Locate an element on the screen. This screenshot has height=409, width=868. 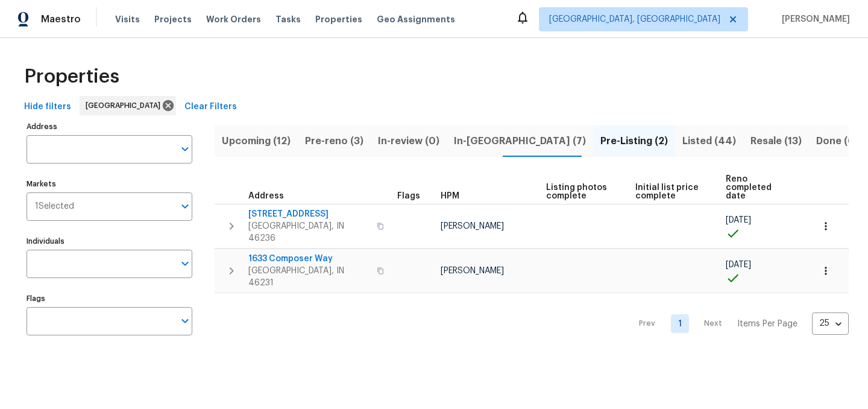
span: Pre-reno (3) is located at coordinates (334, 141).